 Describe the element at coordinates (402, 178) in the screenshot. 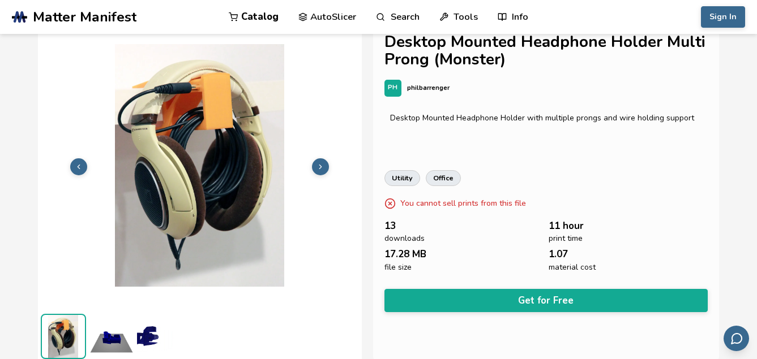

I see `a: utility` at that location.